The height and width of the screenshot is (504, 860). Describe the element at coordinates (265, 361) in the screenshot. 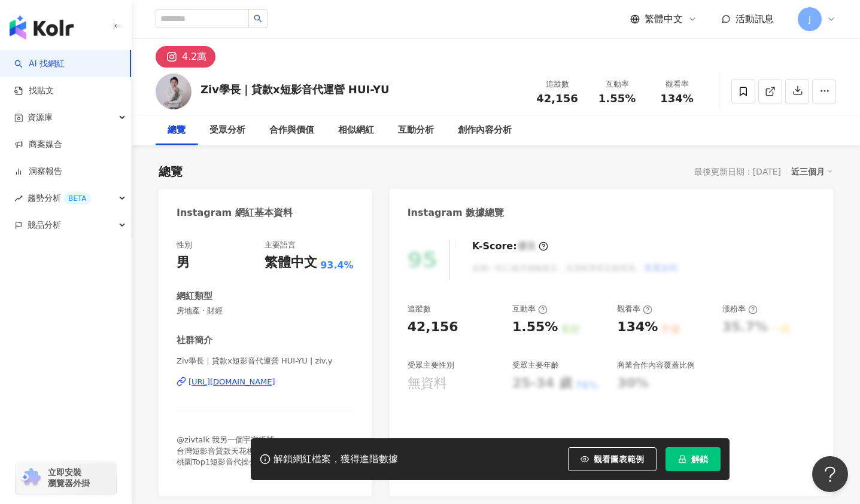

I see `span: Ziv學長｜貸款x短影音代運營 HUI-YU | ziv.y` at that location.